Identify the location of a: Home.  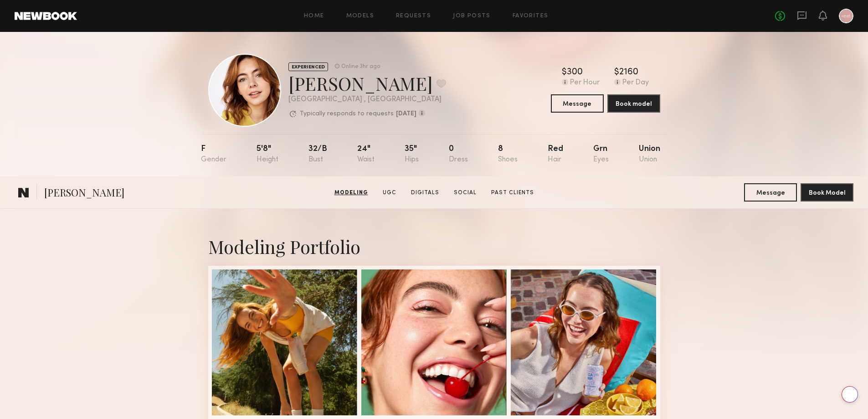
(314, 16).